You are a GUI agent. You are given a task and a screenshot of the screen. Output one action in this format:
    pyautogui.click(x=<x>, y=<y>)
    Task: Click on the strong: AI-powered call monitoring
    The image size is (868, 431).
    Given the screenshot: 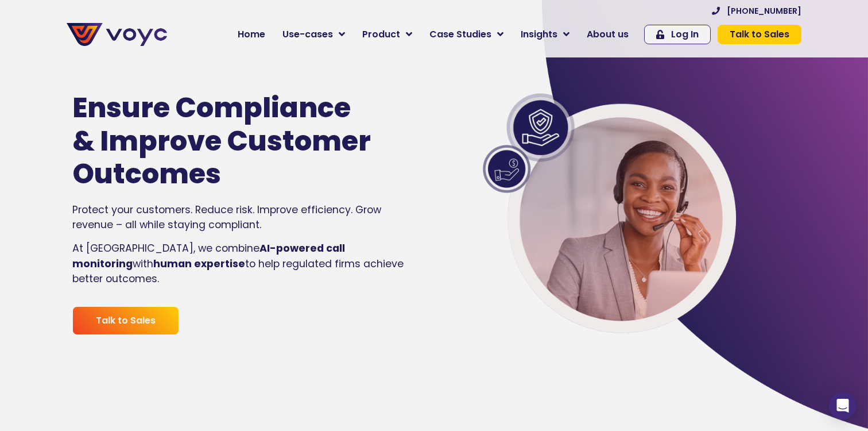 What is the action you would take?
    pyautogui.click(x=208, y=256)
    